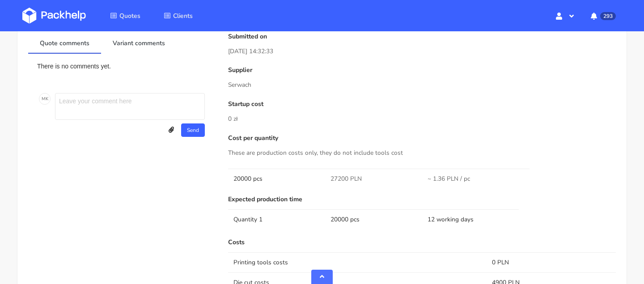 Image resolution: width=644 pixels, height=284 pixels. What do you see at coordinates (130, 16) in the screenshot?
I see `span: Quotes` at bounding box center [130, 16].